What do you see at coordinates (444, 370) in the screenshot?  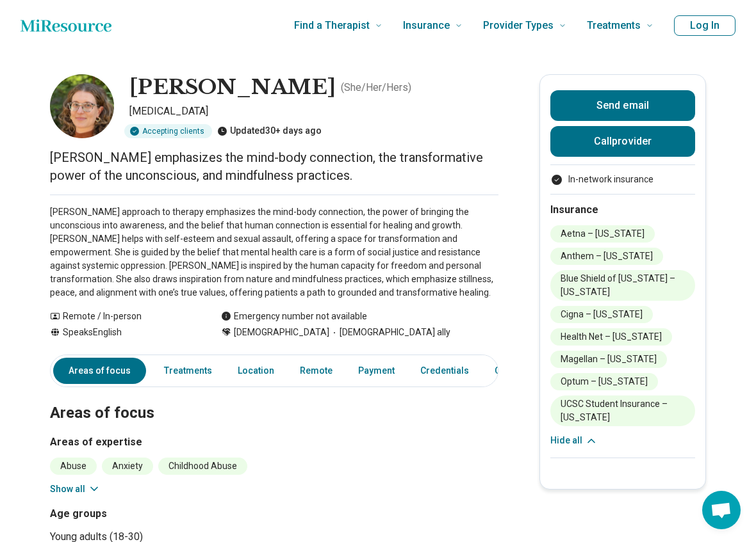 I see `a: Credentials` at bounding box center [444, 370].